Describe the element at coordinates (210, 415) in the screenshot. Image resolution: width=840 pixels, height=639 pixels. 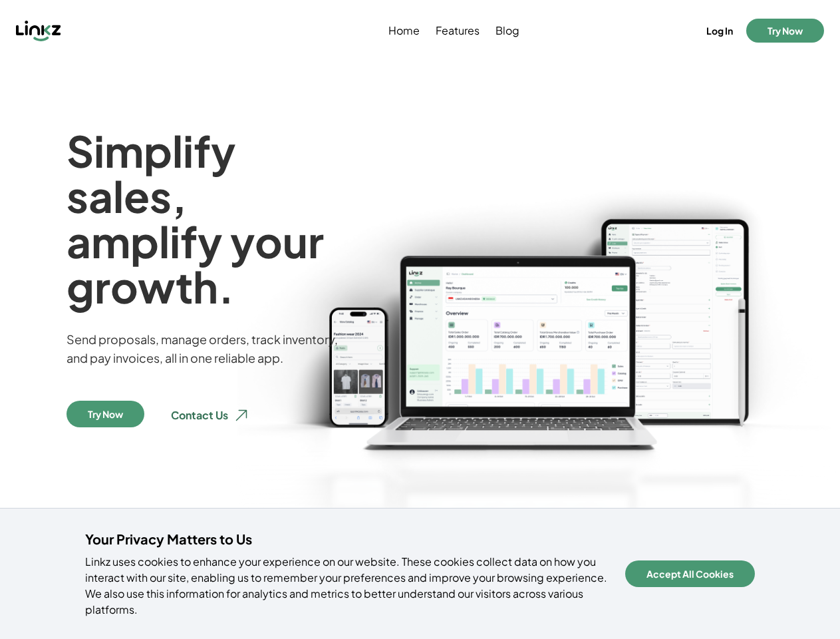
I see `a: Contact Us` at that location.